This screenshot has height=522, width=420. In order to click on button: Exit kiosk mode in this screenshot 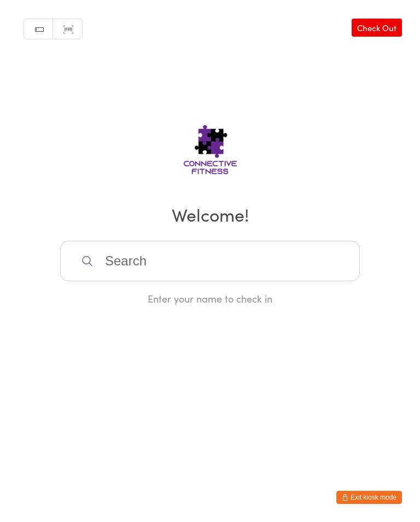, I will do `click(369, 497)`.